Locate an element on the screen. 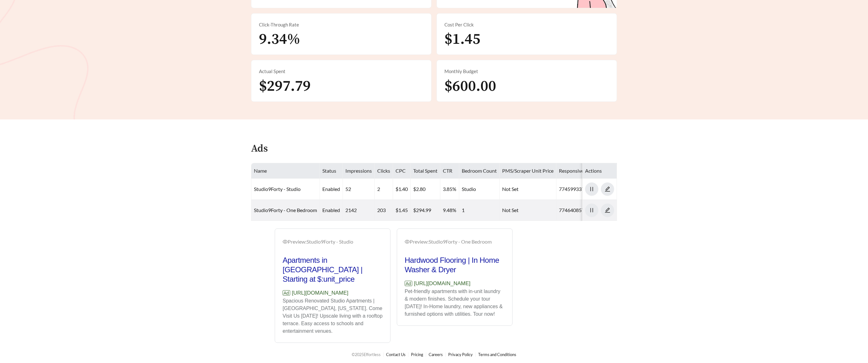 Image resolution: width=868 pixels, height=363 pixels. td: 52 is located at coordinates (358, 189).